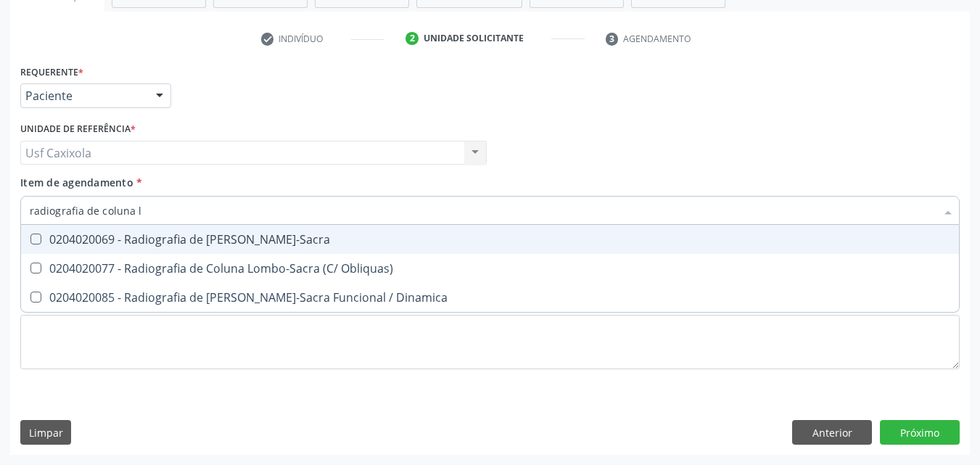 The width and height of the screenshot is (980, 465). Describe the element at coordinates (482, 211) in the screenshot. I see `input: Buscar por procedimentos` at that location.